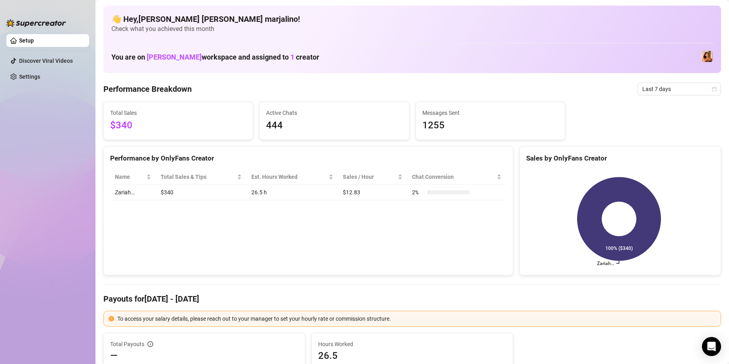 The width and height of the screenshot is (729, 364). Describe the element at coordinates (29, 77) in the screenshot. I see `a: Settings` at that location.